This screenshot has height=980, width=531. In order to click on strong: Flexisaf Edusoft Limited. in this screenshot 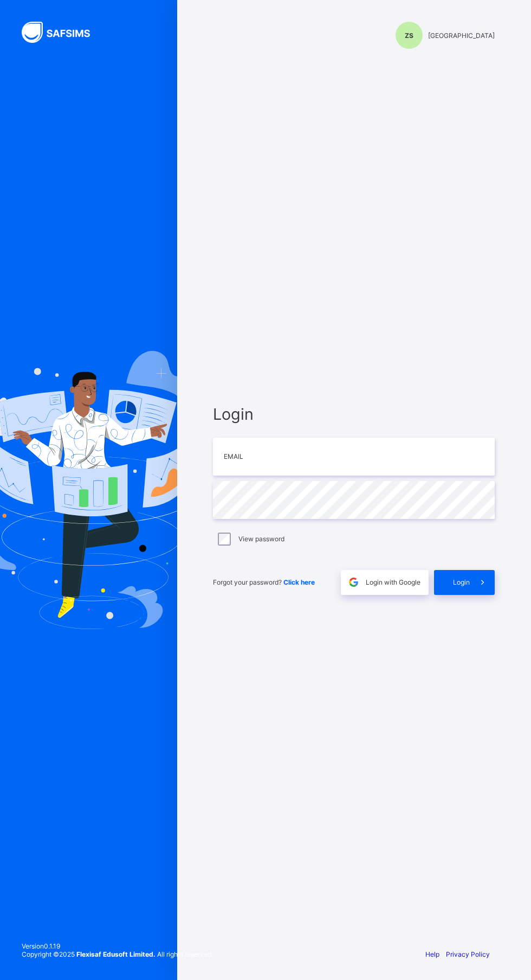, I will do `click(116, 954)`.